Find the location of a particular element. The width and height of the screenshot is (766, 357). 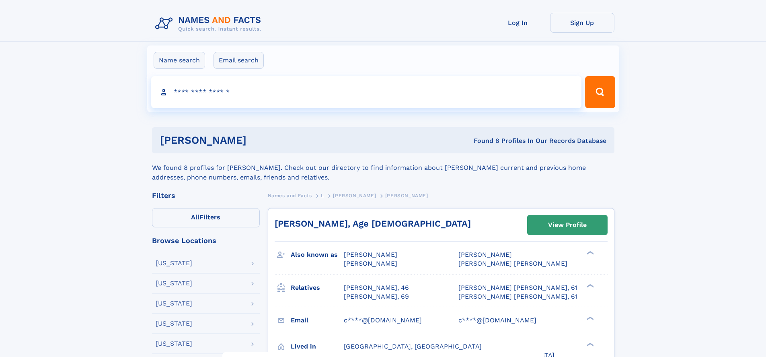

span: All is located at coordinates (195, 217).